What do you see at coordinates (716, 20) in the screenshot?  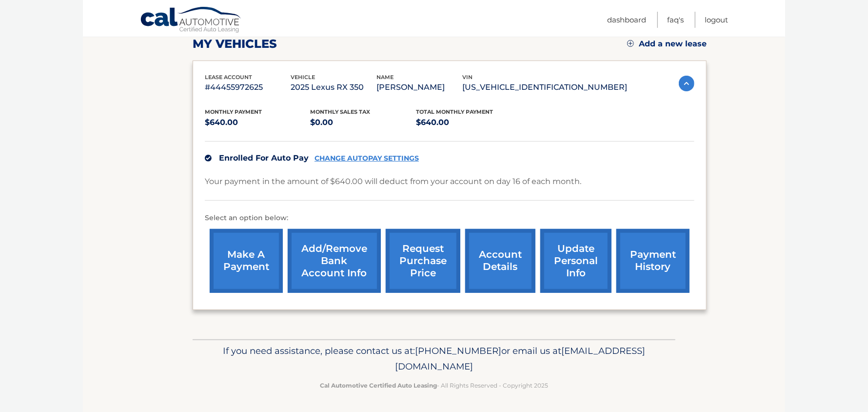 I see `a: Logout` at bounding box center [716, 20].